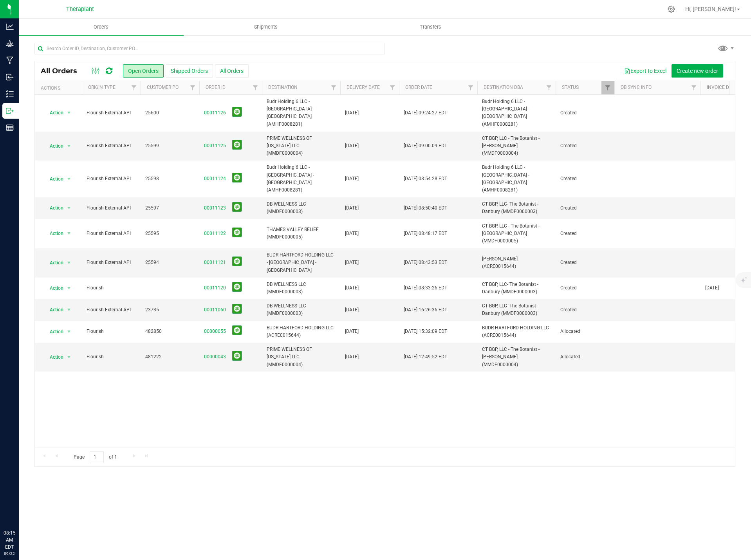 The height and width of the screenshot is (560, 751). What do you see at coordinates (101, 27) in the screenshot?
I see `span: Orders` at bounding box center [101, 27].